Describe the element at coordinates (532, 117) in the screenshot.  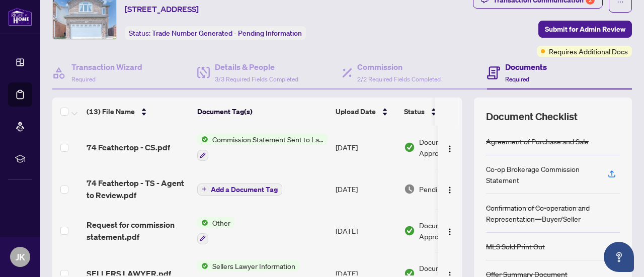
I see `span: Document Checklist` at that location.